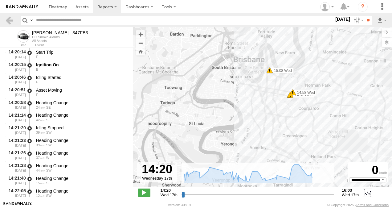 This screenshot has height=208, width=392. What do you see at coordinates (382, 20) in the screenshot?
I see `label: Export results as...` at bounding box center [382, 20].